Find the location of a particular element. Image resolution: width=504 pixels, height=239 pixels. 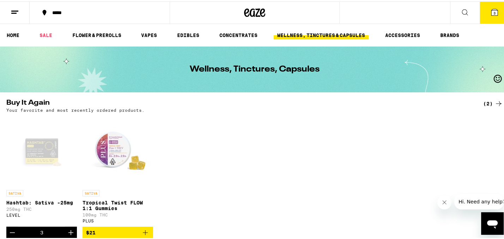

button: Increment is located at coordinates (71, 231).